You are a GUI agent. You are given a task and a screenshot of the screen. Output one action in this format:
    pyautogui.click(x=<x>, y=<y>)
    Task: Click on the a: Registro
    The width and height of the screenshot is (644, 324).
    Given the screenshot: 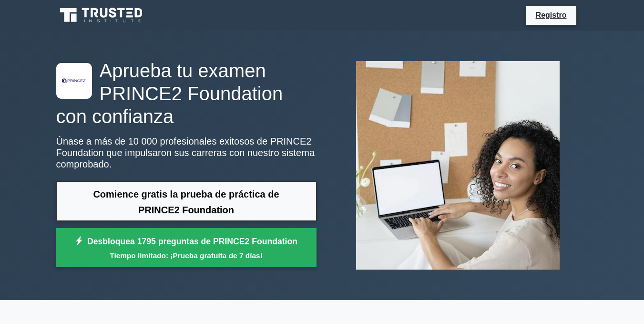 What is the action you would take?
    pyautogui.click(x=551, y=15)
    